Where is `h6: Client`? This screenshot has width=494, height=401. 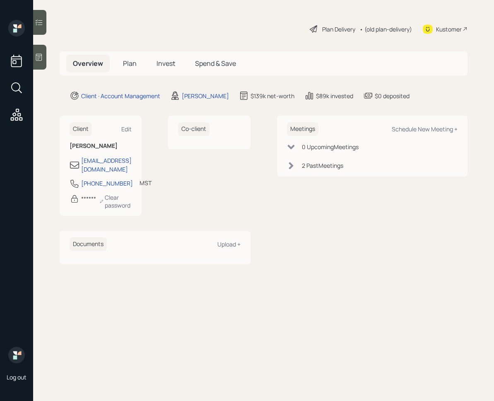
h6: Client is located at coordinates (81, 129).